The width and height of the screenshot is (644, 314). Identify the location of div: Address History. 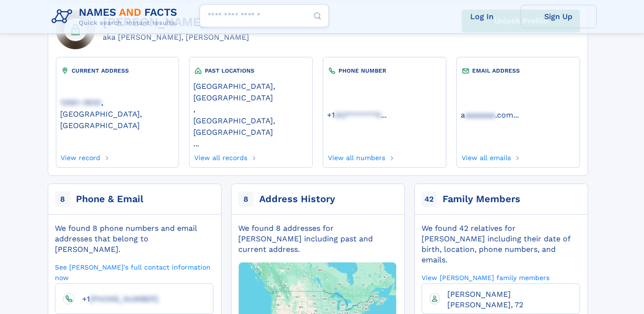
(297, 199).